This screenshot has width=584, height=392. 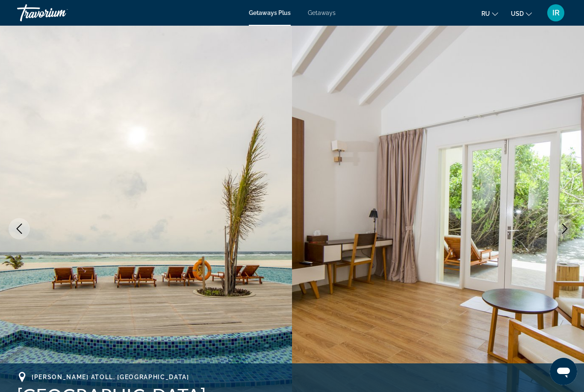 I want to click on button: Change language, so click(x=489, y=13).